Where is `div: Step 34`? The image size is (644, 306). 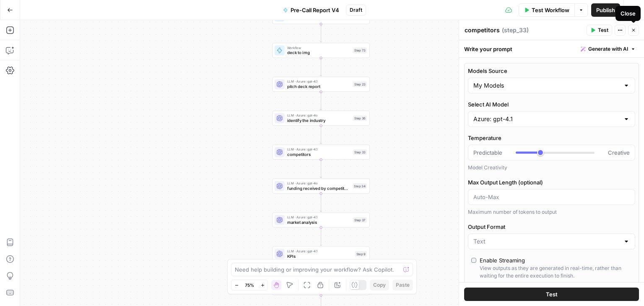 div: Step 34 is located at coordinates (360, 186).